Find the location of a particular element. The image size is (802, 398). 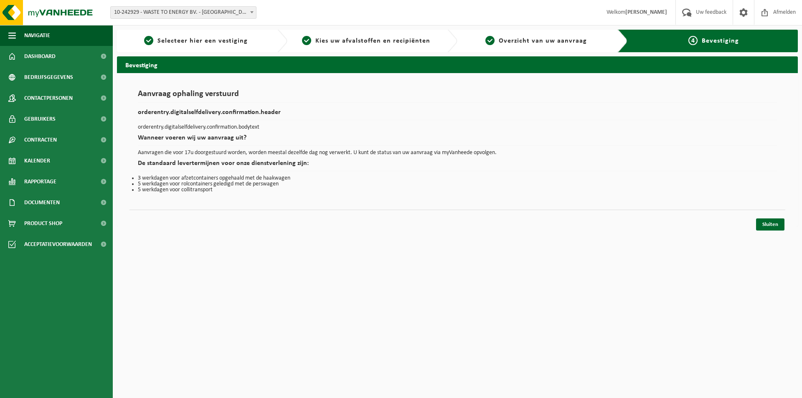

span: Contactpersonen is located at coordinates (48, 98).